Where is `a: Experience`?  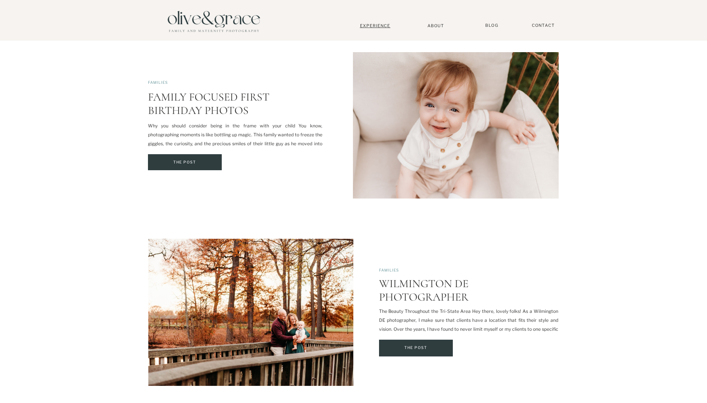 a: Experience is located at coordinates (375, 26).